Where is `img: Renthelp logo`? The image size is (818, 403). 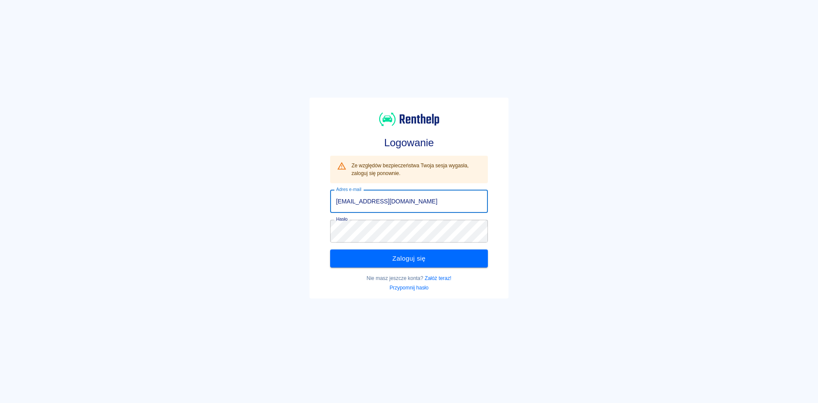
img: Renthelp logo is located at coordinates (409, 119).